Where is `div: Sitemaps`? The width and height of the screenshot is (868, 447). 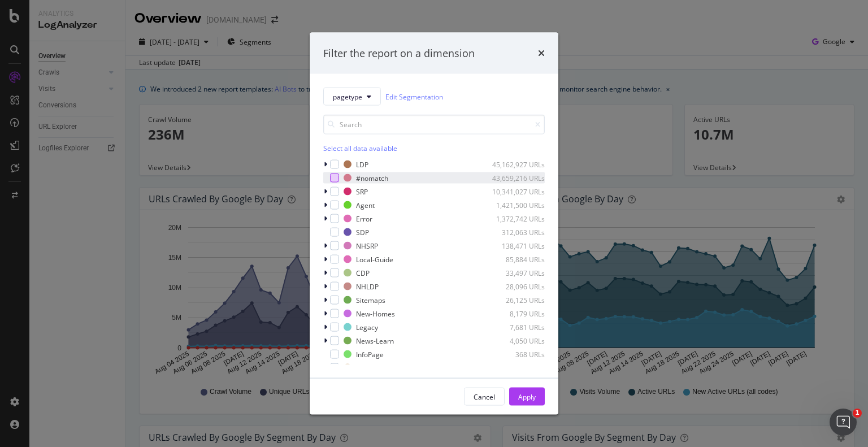
div: Sitemaps is located at coordinates (371, 300).